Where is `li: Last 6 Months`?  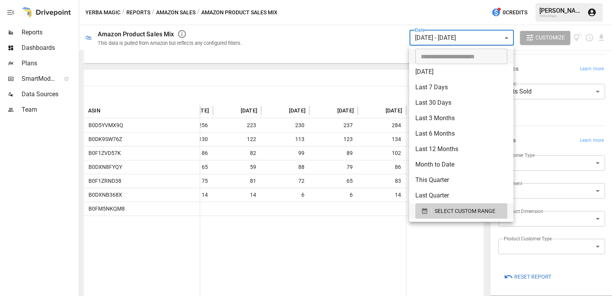
li: Last 6 Months is located at coordinates (461, 134).